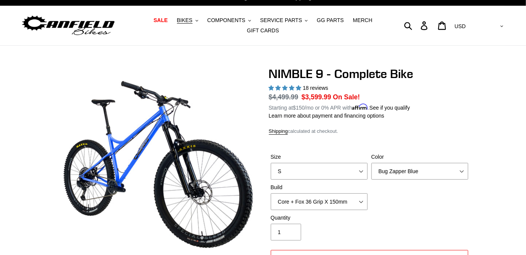 Image resolution: width=526 pixels, height=255 pixels. Describe the element at coordinates (188, 20) in the screenshot. I see `button: BIKES` at that location.